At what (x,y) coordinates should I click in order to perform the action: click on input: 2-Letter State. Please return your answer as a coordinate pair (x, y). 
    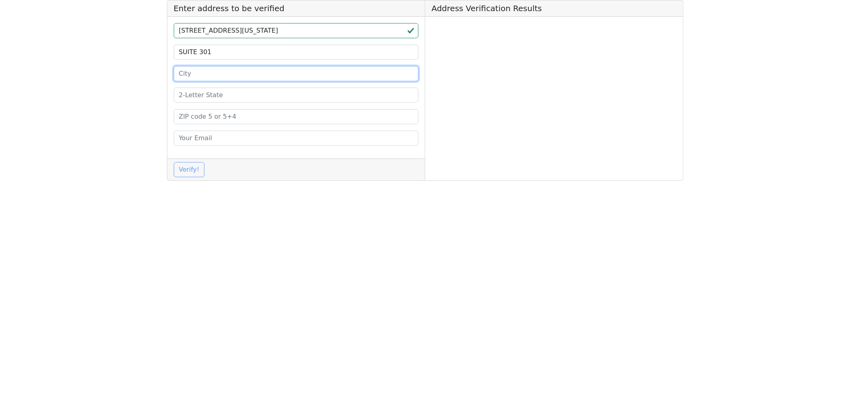
    Looking at the image, I should click on (296, 95).